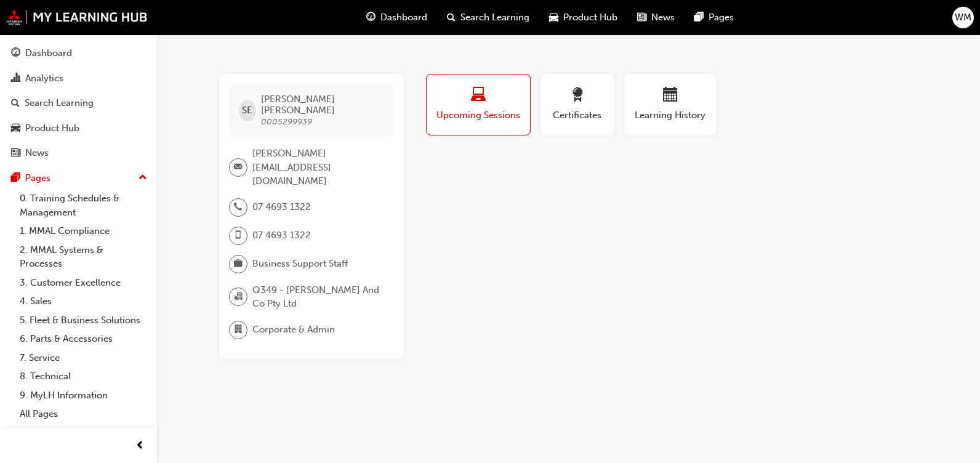  Describe the element at coordinates (238, 236) in the screenshot. I see `span: mobile-icon` at that location.